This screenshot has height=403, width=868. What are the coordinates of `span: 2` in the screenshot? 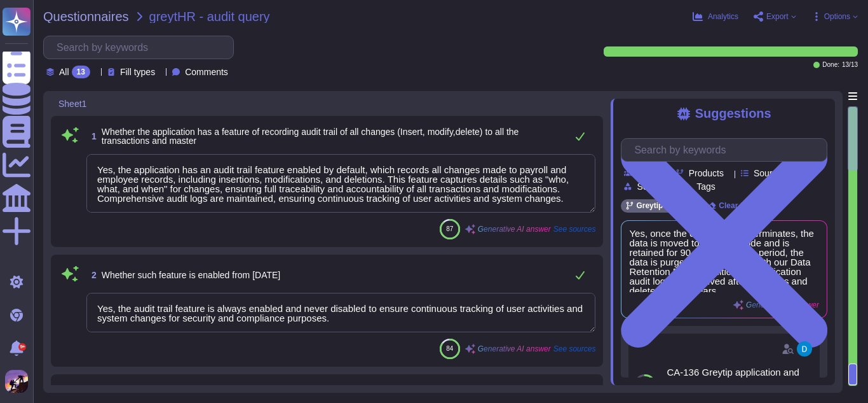 It's located at (91, 275).